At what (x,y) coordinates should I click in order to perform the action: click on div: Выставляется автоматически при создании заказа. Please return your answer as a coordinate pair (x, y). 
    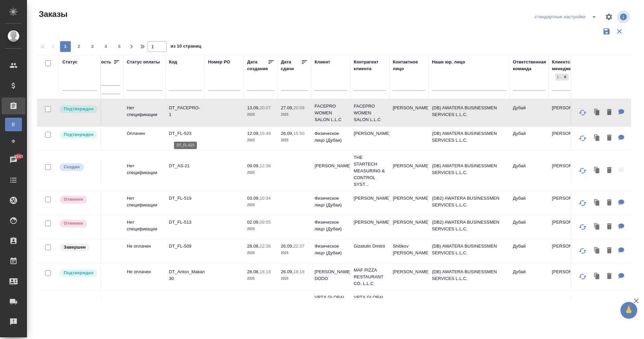
    Looking at the image, I should click on (78, 167).